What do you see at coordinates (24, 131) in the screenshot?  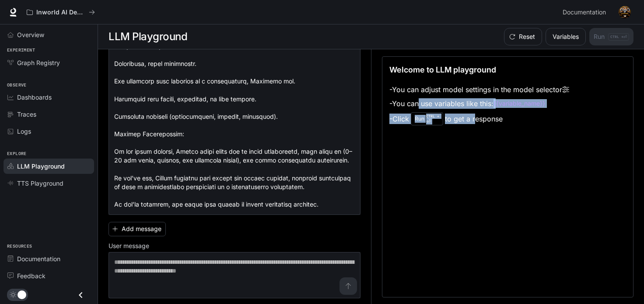 I see `span: Logs` at bounding box center [24, 131].